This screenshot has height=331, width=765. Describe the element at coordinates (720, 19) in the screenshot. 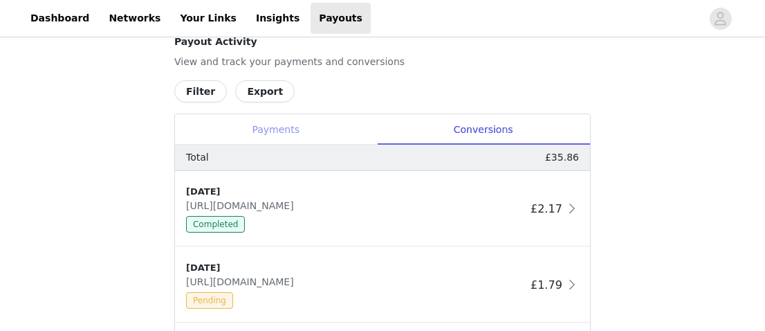

I see `div: avatar` at that location.